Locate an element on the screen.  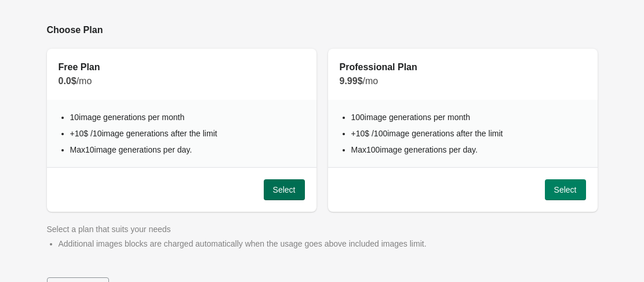
li: Max 10 image generations per day. is located at coordinates (187, 150).